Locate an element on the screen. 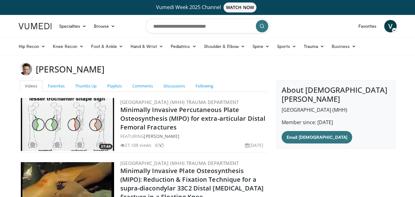 Image resolution: width=415 pixels, height=197 pixels. img: VuMedi Logo is located at coordinates (35, 26).